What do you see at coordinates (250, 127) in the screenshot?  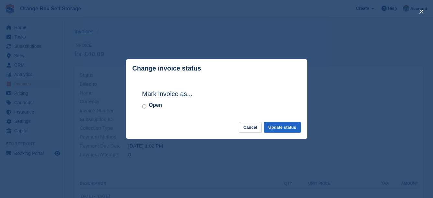 I see `button: Cancel` at bounding box center [250, 127].